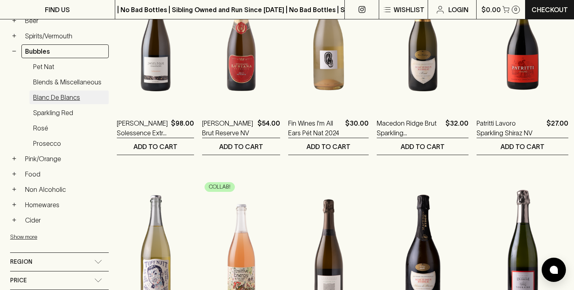  Describe the element at coordinates (65, 36) in the screenshot. I see `a: Spirits/Vermouth` at that location.